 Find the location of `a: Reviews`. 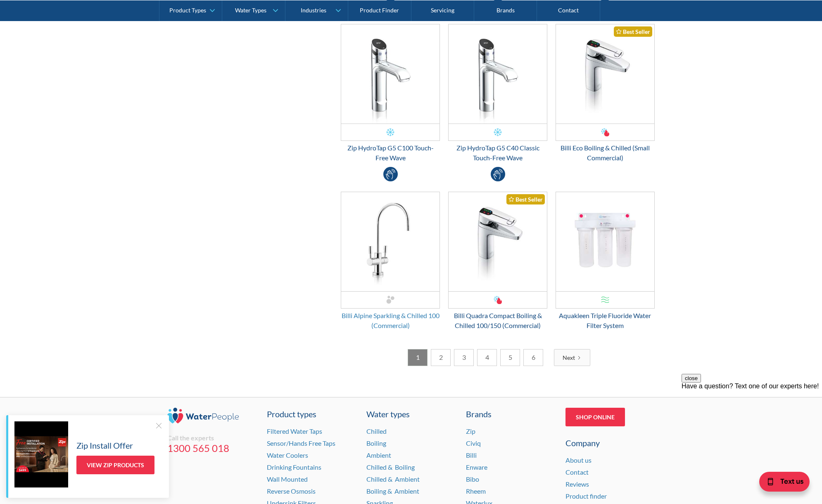

a: Reviews is located at coordinates (577, 483).